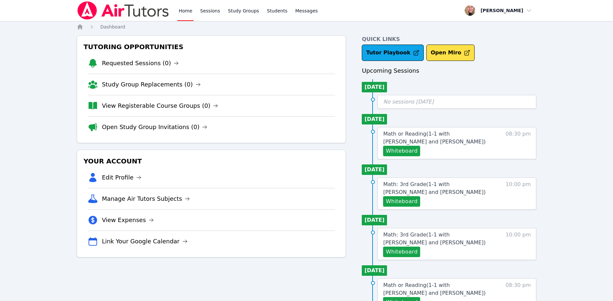  What do you see at coordinates (449, 71) in the screenshot?
I see `h3: Upcoming Sessions` at bounding box center [449, 71].